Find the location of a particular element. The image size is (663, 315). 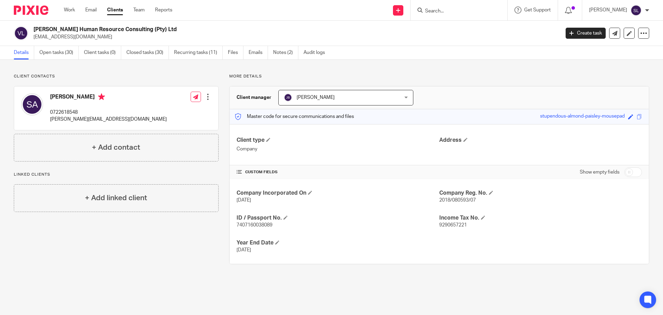

span: 9290657221 is located at coordinates (453, 225).